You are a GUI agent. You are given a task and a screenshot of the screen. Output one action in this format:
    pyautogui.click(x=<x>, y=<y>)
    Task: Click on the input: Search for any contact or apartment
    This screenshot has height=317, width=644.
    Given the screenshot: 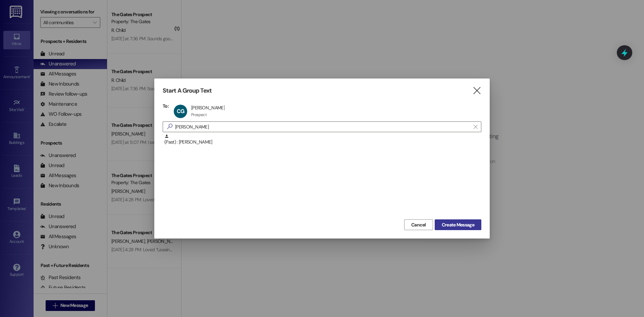 What is the action you would take?
    pyautogui.click(x=322, y=127)
    